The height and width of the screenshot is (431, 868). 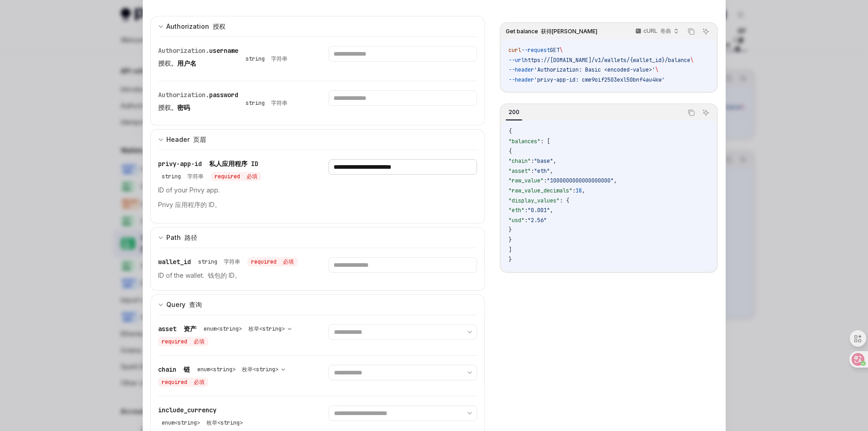 I want to click on div: Authorization.username, so click(x=225, y=59).